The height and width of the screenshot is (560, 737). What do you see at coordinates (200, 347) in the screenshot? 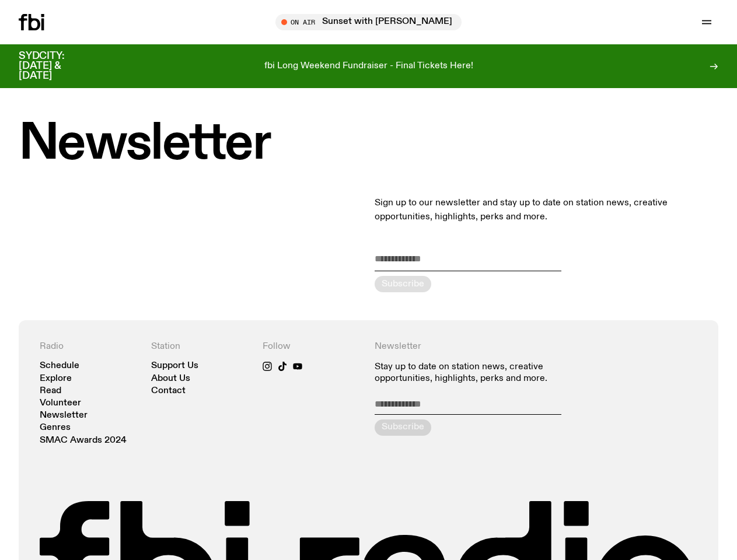
I see `h4: Station` at bounding box center [200, 347].